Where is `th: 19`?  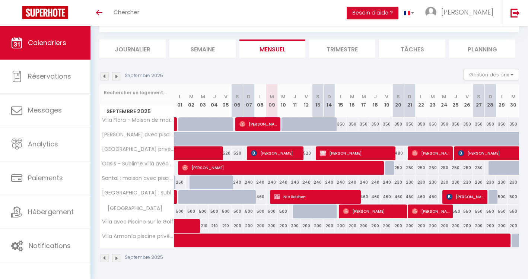 th: 19 is located at coordinates (386, 101).